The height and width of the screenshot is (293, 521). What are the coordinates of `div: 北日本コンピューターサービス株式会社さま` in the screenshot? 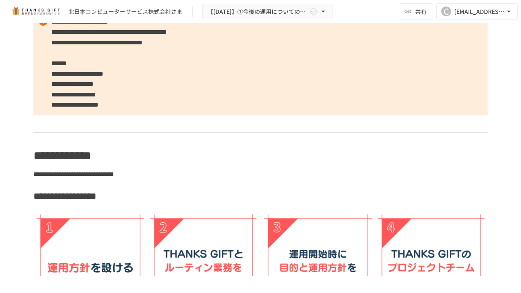 It's located at (125, 11).